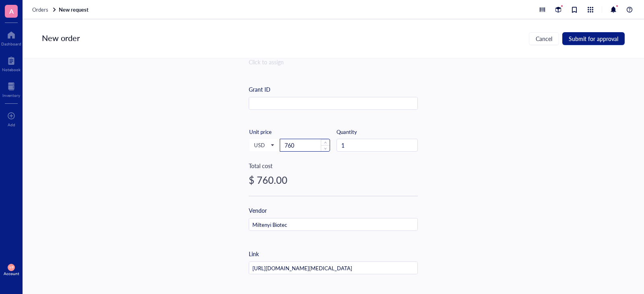 This screenshot has height=294, width=644. Describe the element at coordinates (593, 39) in the screenshot. I see `span: Submit for approval` at that location.